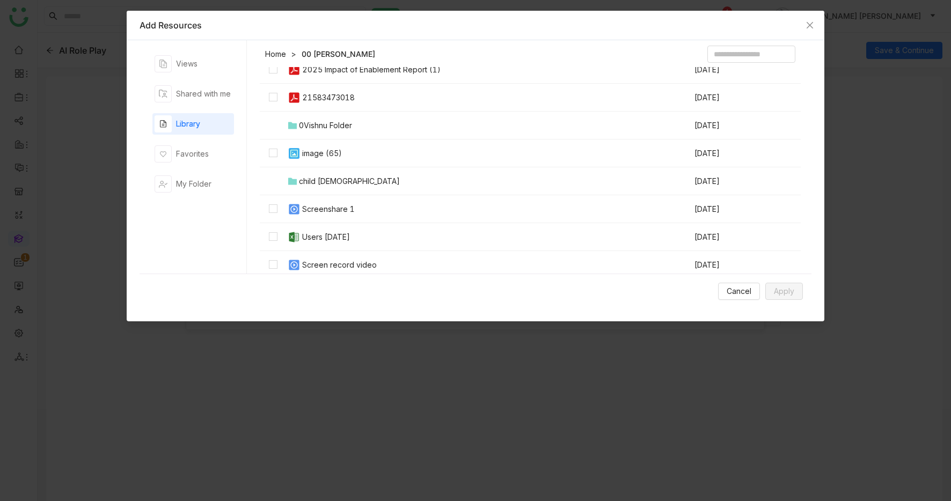  What do you see at coordinates (275, 54) in the screenshot?
I see `a: Home` at bounding box center [275, 54].